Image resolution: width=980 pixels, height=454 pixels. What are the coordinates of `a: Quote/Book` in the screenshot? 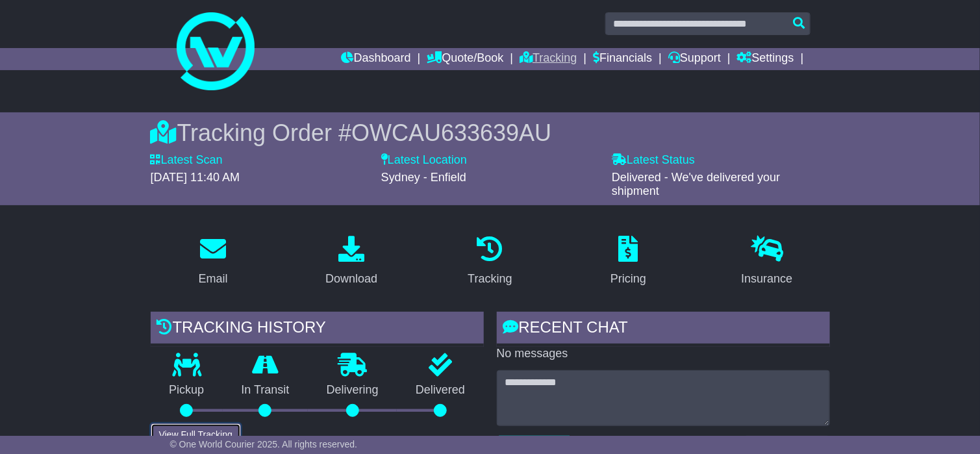 It's located at (465, 59).